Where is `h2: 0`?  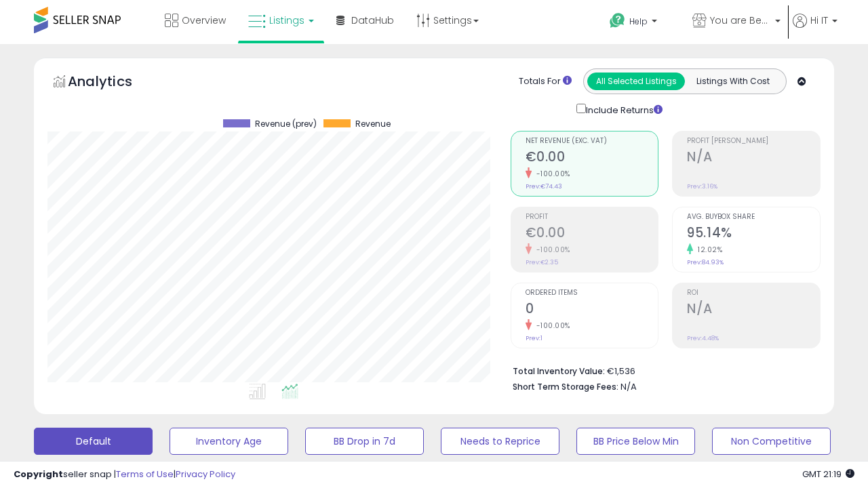
h2: 0 is located at coordinates (592, 310).